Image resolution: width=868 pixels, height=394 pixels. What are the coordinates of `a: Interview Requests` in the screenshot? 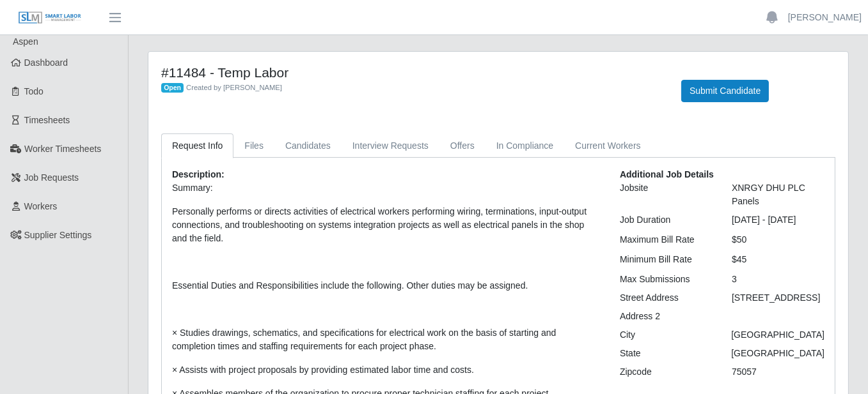 It's located at (391, 146).